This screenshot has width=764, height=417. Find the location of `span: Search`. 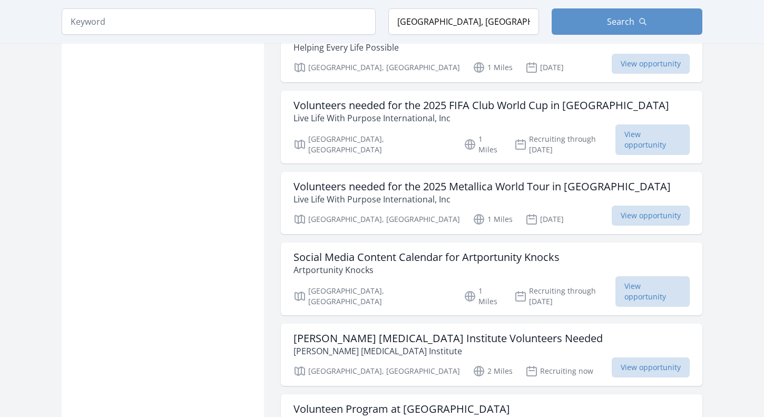

span: Search is located at coordinates (620, 22).